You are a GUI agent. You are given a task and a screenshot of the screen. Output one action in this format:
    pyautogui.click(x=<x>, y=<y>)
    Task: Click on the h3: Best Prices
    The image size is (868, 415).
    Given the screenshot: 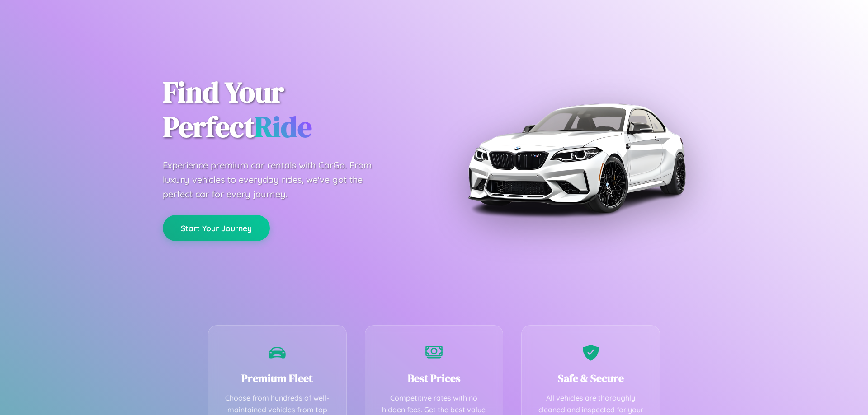 What is the action you would take?
    pyautogui.click(x=434, y=378)
    